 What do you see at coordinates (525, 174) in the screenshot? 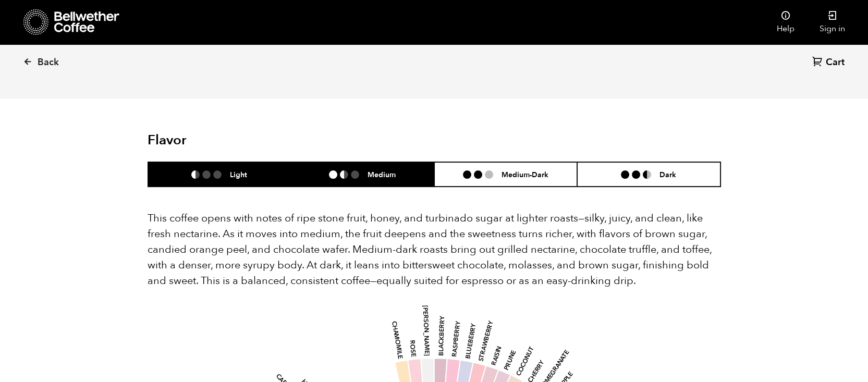
I see `h6: Medium-Dark` at bounding box center [525, 174].